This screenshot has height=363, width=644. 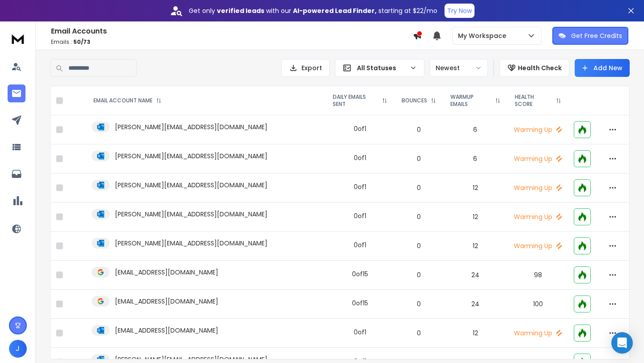 What do you see at coordinates (18, 348) in the screenshot?
I see `button: J` at bounding box center [18, 348].